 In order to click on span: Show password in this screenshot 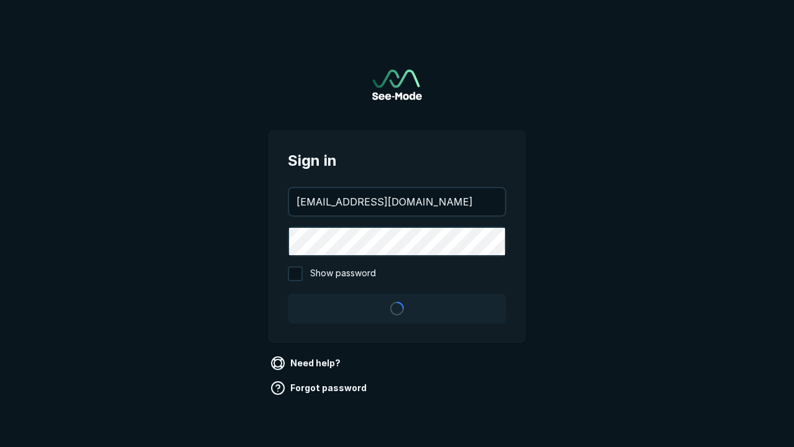, I will do `click(343, 274)`.